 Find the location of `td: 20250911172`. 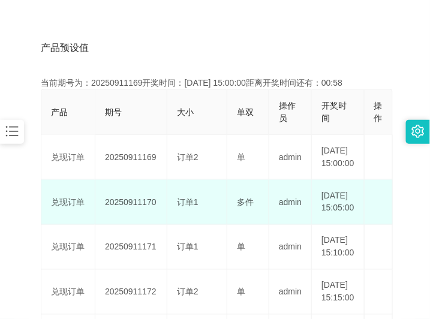

td: 20250911172 is located at coordinates (131, 292).